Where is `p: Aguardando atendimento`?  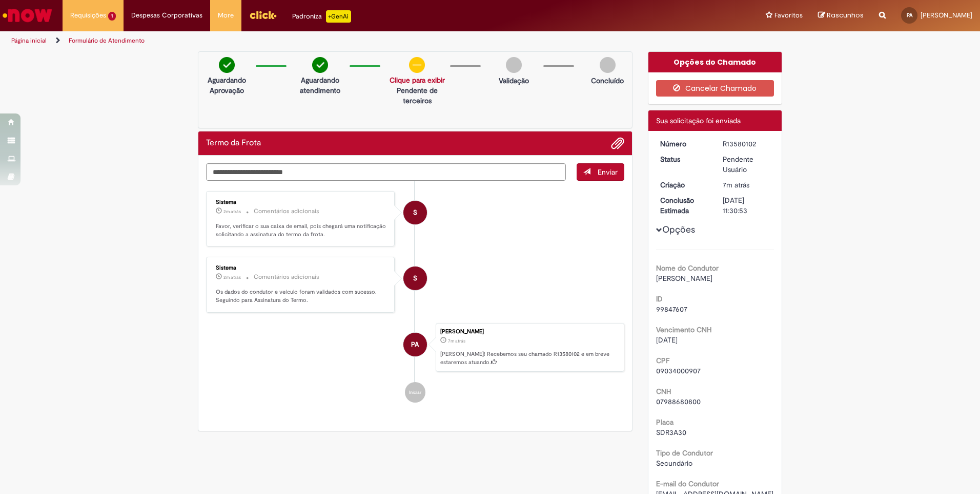 p: Aguardando atendimento is located at coordinates (320, 85).